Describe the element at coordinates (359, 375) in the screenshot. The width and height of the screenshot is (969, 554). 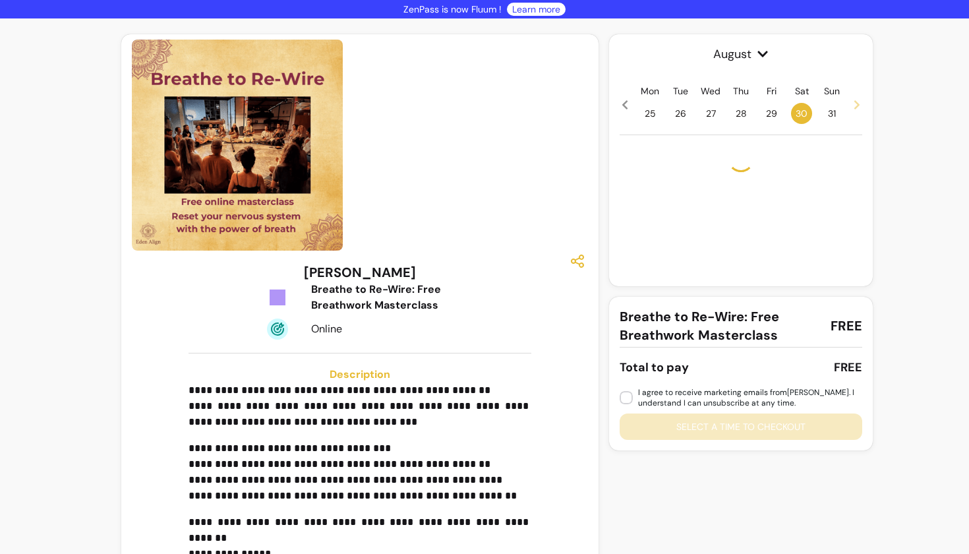
I see `h3: Description` at that location.